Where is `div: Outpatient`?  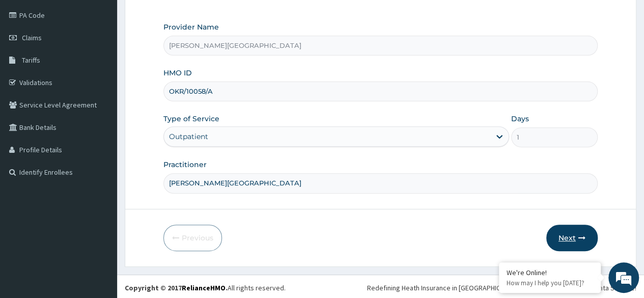
div: Outpatient is located at coordinates (188, 136).